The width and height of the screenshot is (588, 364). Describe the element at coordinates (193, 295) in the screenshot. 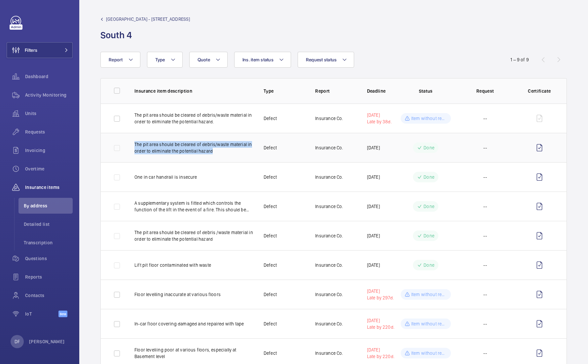

I see `p: Floor levelling inaccurate at various floors` at that location.